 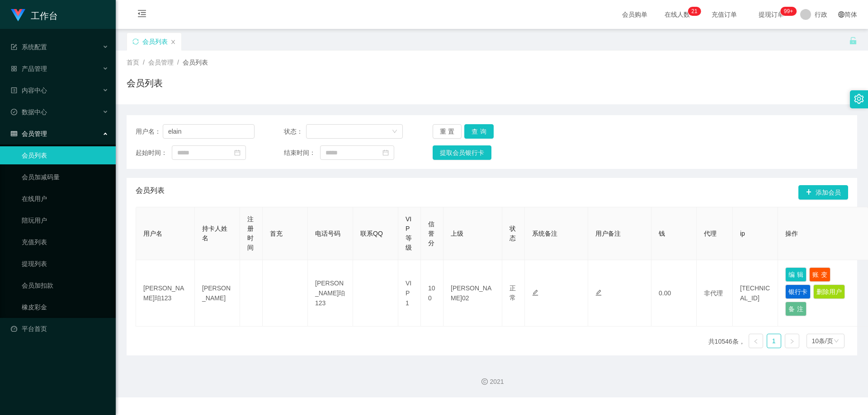 I want to click on font: 系统配置, so click(x=35, y=47).